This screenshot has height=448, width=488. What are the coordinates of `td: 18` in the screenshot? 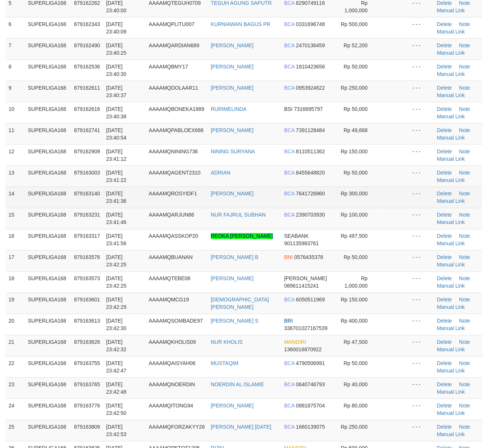 It's located at (15, 282).